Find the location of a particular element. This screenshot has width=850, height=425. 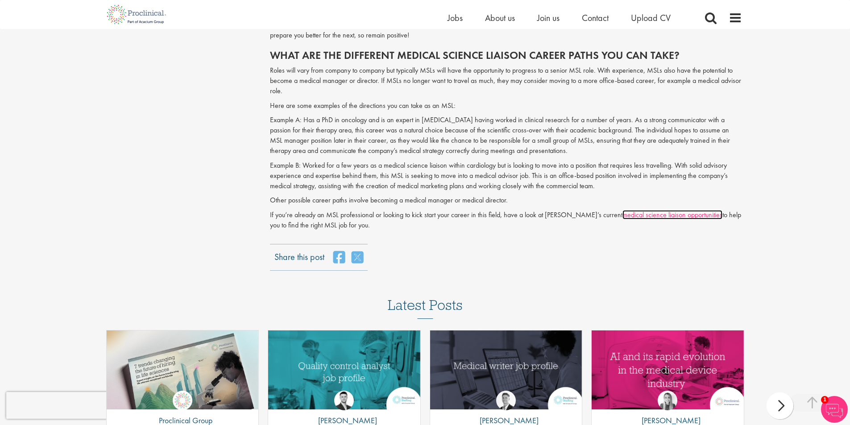

a: About us is located at coordinates (500, 18).